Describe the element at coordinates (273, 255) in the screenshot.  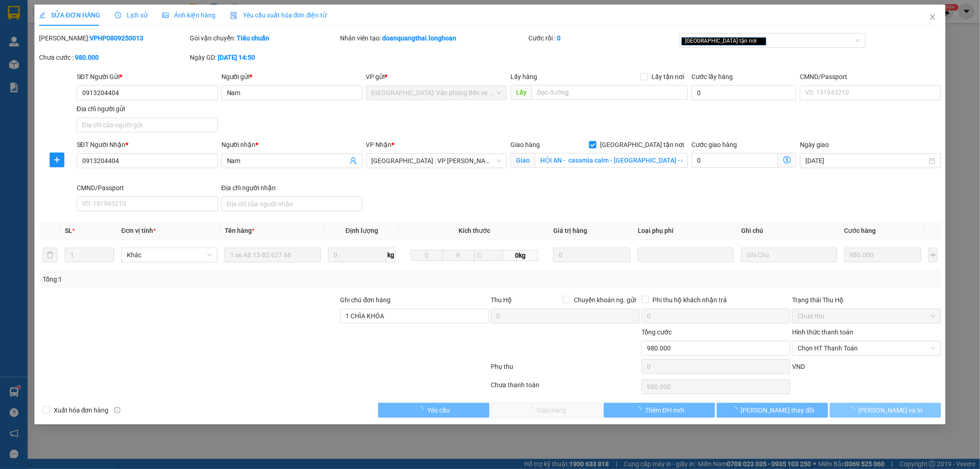
I see `input: VD: Bàn, Ghế` at that location.